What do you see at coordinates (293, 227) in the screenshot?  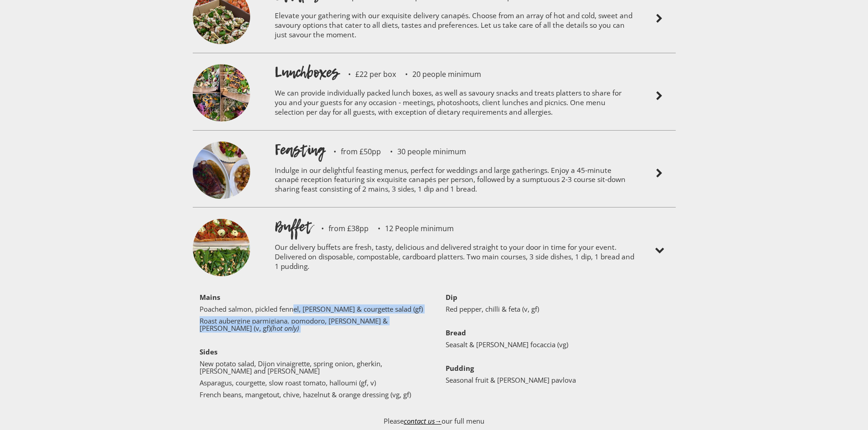 I see `h1: Buffet` at bounding box center [293, 227].